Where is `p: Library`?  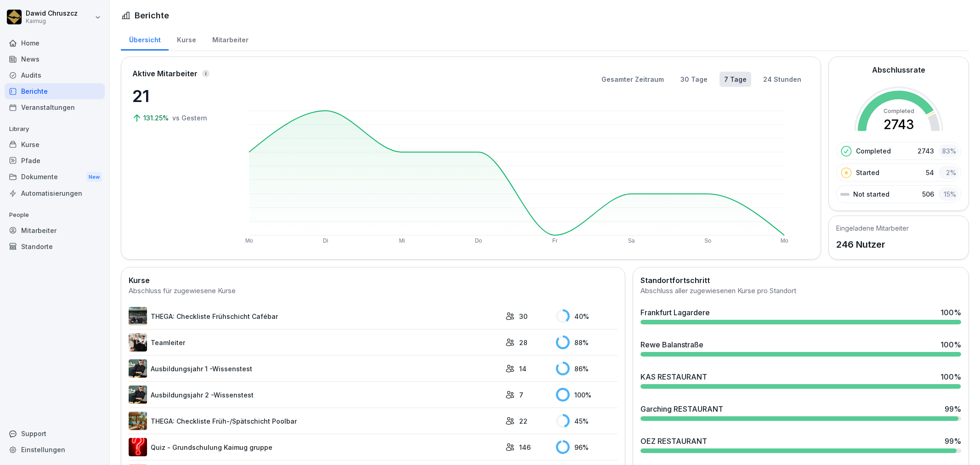
p: Library is located at coordinates (54, 129).